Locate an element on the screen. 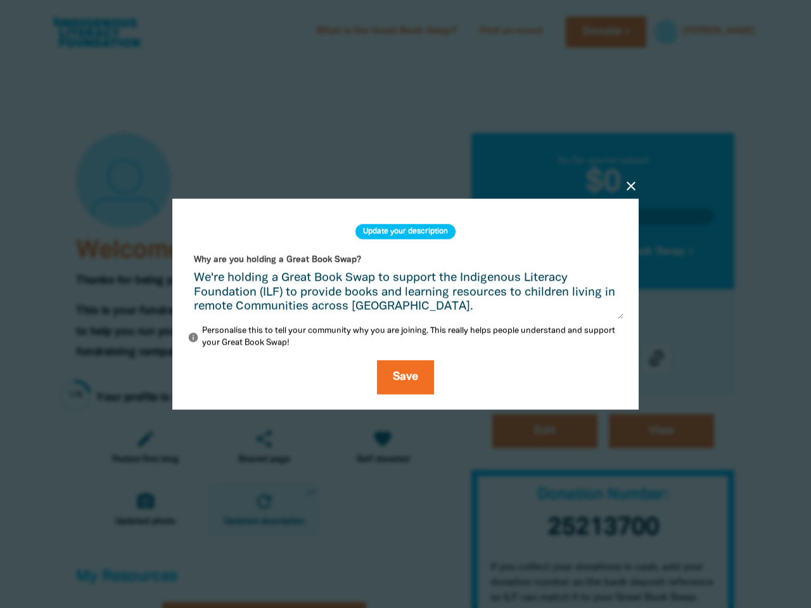 Image resolution: width=811 pixels, height=608 pixels. i: info is located at coordinates (193, 338).